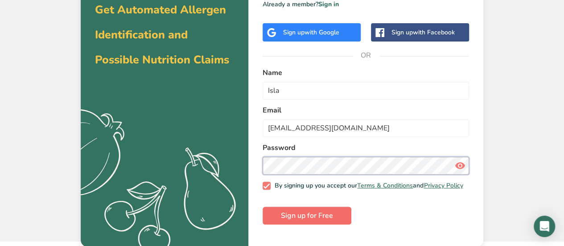 The width and height of the screenshot is (564, 246). I want to click on input: email@example.com, so click(366, 128).